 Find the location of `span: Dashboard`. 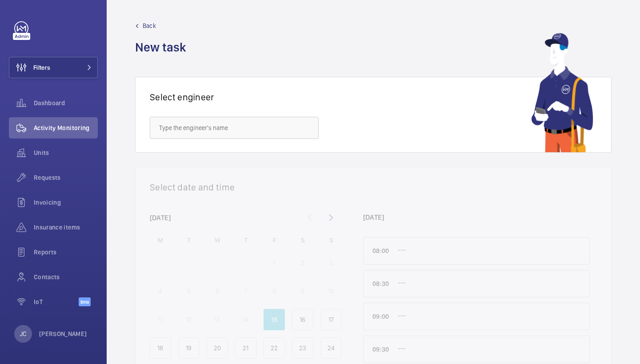

span: Dashboard is located at coordinates (66, 103).